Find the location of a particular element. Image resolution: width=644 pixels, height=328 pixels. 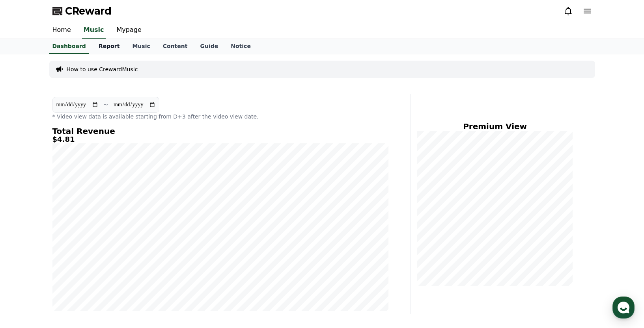

a: Notice is located at coordinates (241, 46).